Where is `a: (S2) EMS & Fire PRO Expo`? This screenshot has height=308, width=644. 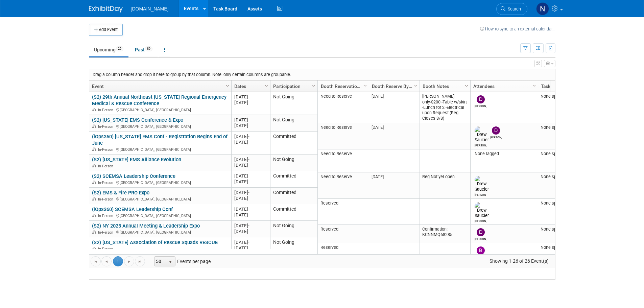
a: (S2) EMS & Fire PRO Expo is located at coordinates (120, 192).